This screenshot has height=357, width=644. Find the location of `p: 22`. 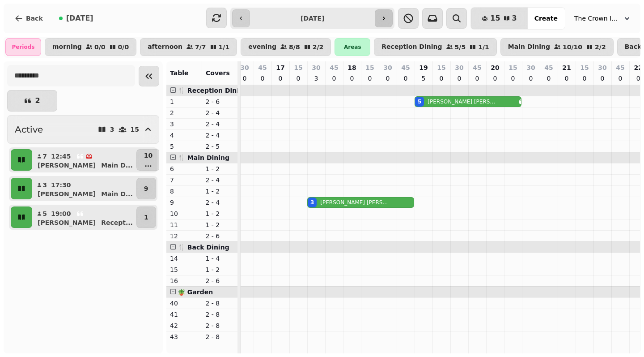

p: 22 is located at coordinates (639, 67).